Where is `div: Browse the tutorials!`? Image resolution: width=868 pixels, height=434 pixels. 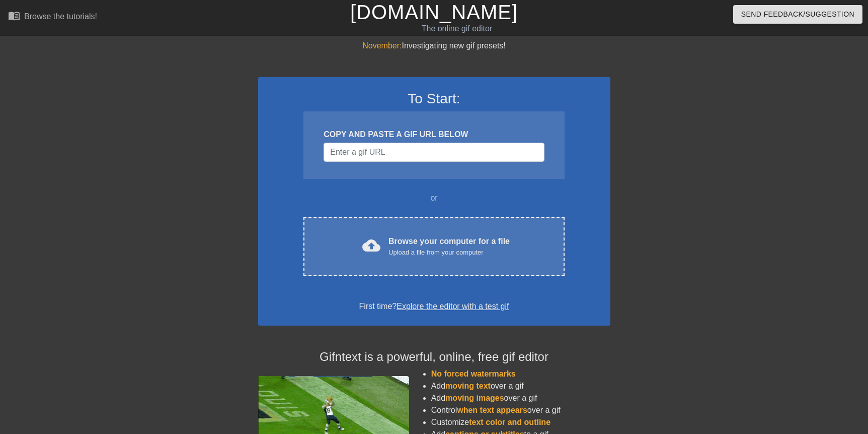
div: Browse the tutorials! is located at coordinates (61, 16).